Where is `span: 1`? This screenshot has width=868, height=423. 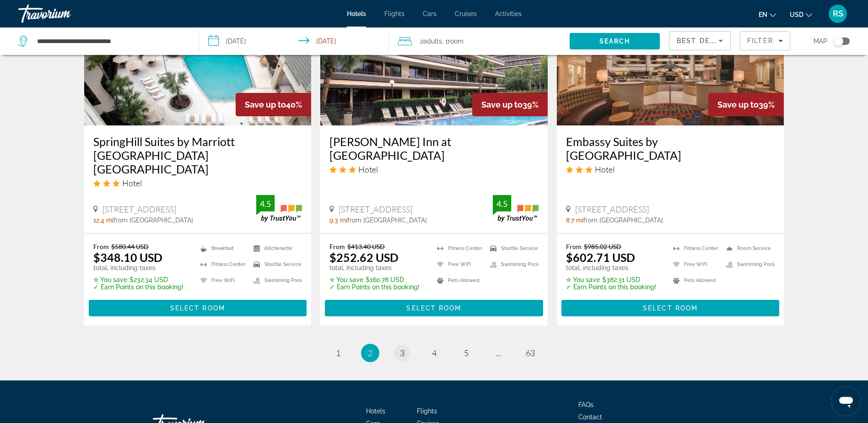
span: 1 is located at coordinates (338, 353).